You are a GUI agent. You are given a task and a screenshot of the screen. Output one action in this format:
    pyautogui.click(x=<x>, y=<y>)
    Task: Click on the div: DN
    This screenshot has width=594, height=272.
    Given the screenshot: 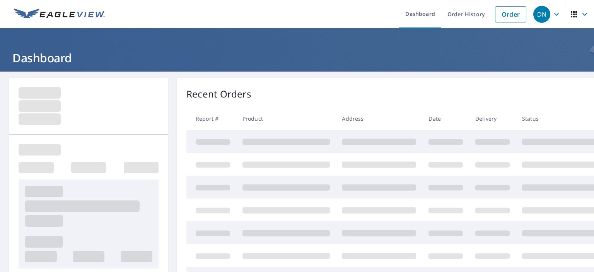 What is the action you would take?
    pyautogui.click(x=542, y=14)
    